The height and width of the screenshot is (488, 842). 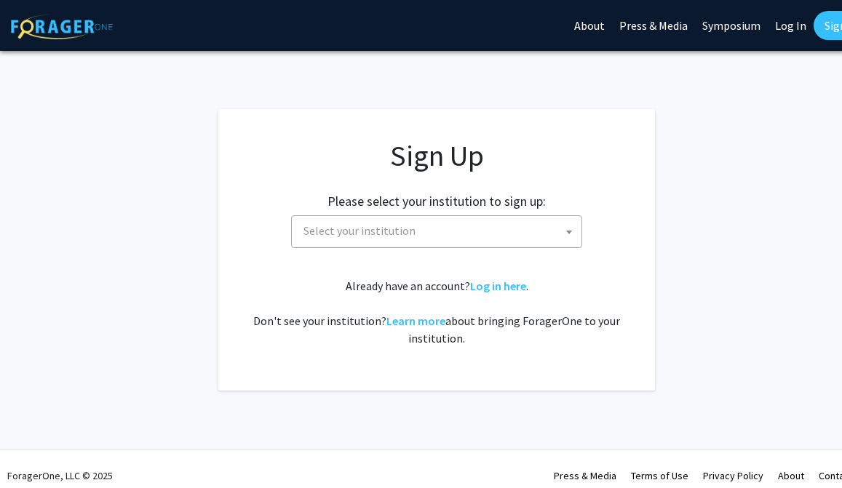 I want to click on h2: Please select your institution to sign up:, so click(x=437, y=202).